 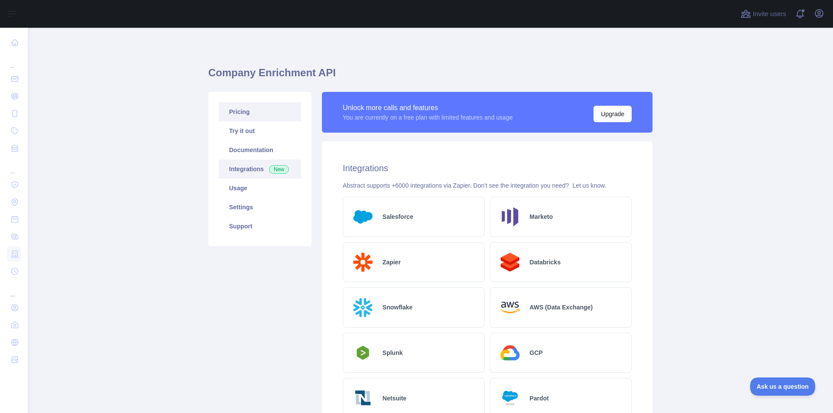 I want to click on h2: Netsuite, so click(x=394, y=399).